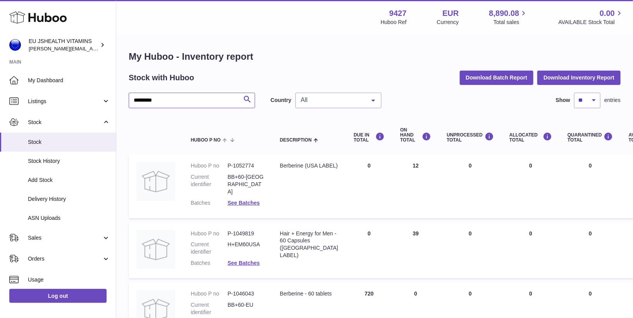 The width and height of the screenshot is (633, 318). Describe the element at coordinates (393, 22) in the screenshot. I see `div: Huboo Ref` at that location.